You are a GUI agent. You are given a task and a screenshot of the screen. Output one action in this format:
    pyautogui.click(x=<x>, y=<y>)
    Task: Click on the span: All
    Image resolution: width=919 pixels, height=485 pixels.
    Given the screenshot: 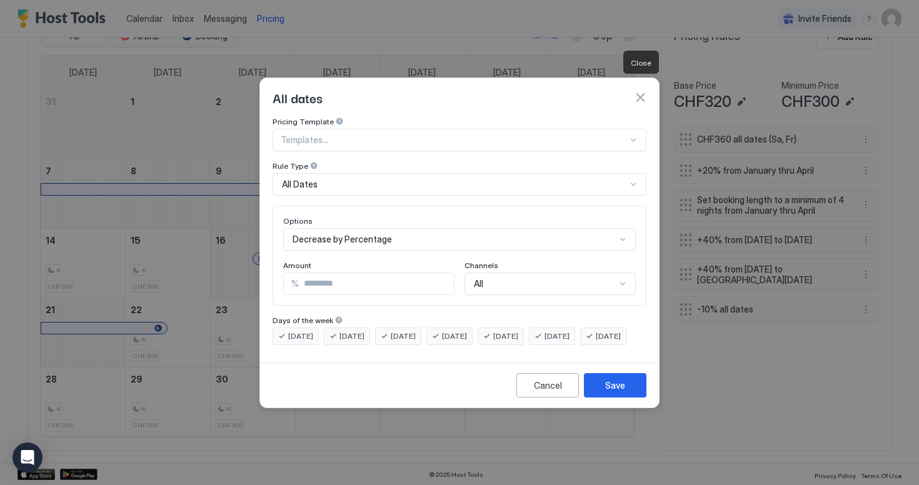 What is the action you would take?
    pyautogui.click(x=478, y=284)
    